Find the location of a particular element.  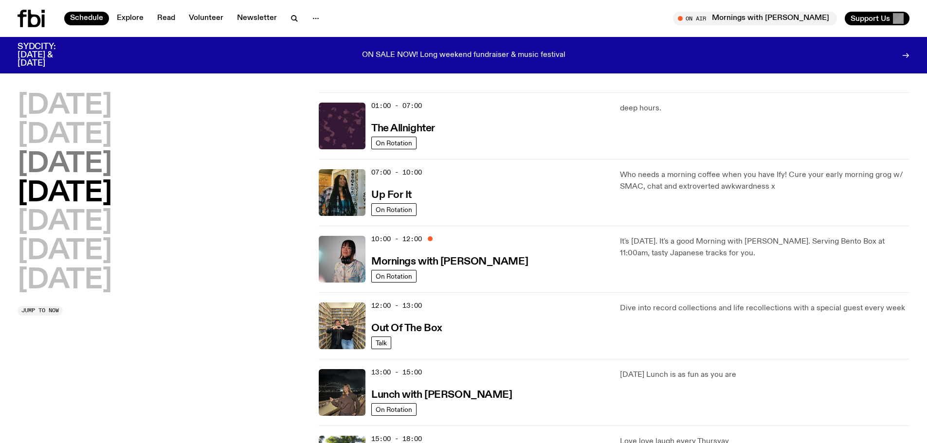

a: Up For It is located at coordinates (391, 194).